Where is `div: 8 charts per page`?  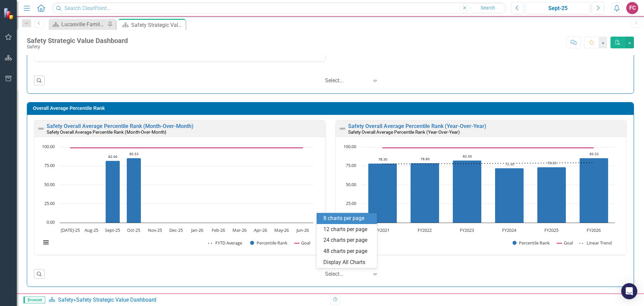
div: 8 charts per page is located at coordinates (348, 218).